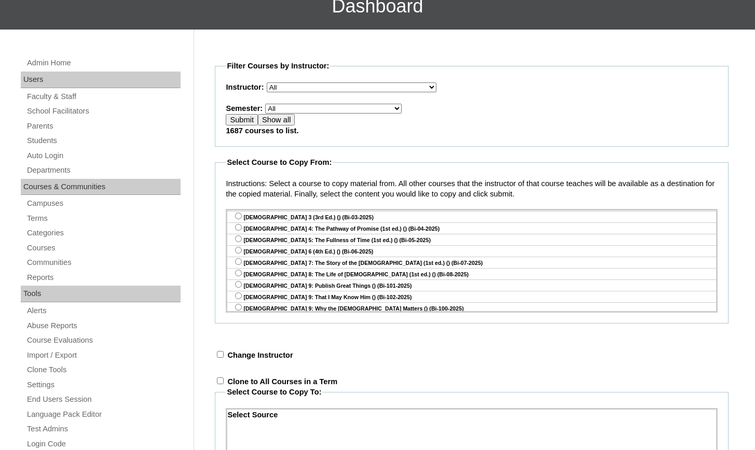  I want to click on fieldset: Instructor: Semester: 1687 courses to list., so click(472, 104).